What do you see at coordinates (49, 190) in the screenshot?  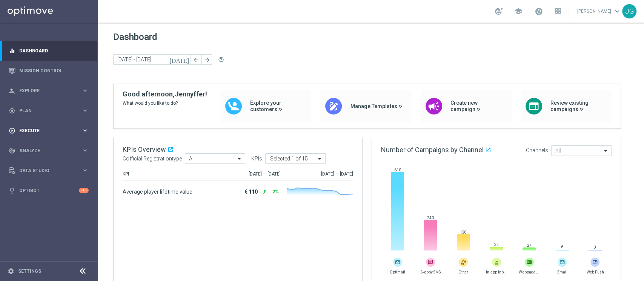 I see `div: Optibot` at bounding box center [49, 190].